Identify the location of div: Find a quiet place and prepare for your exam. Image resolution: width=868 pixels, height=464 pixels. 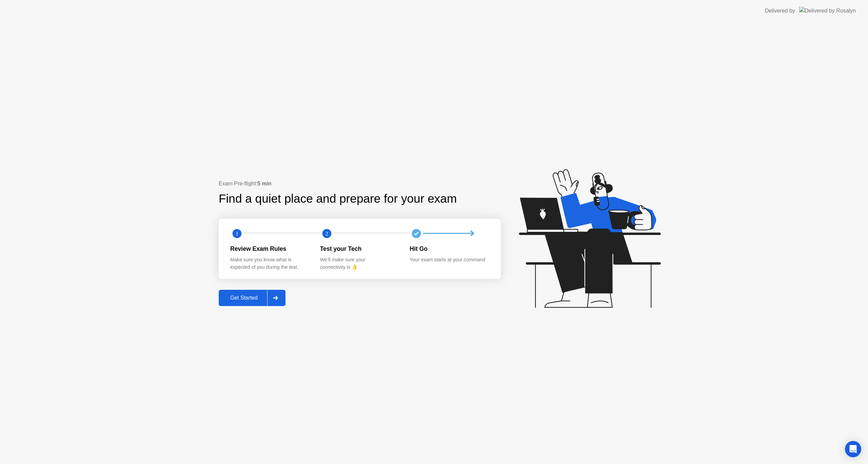
(338, 199).